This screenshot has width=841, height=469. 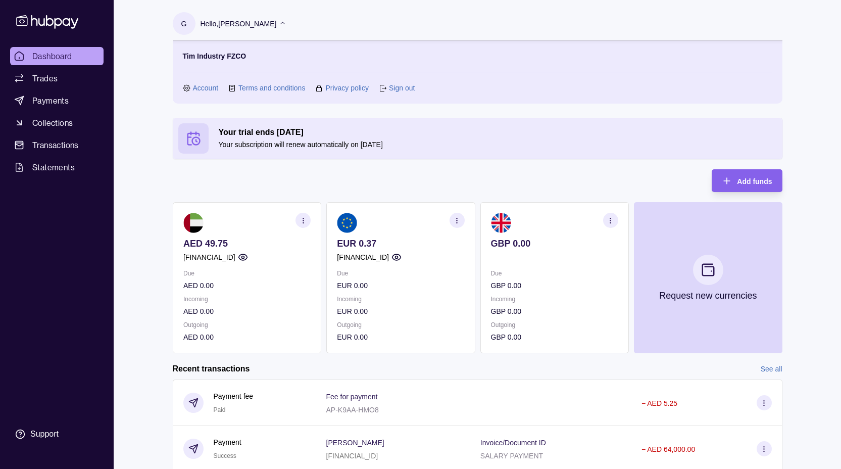 I want to click on span: Collections, so click(x=53, y=123).